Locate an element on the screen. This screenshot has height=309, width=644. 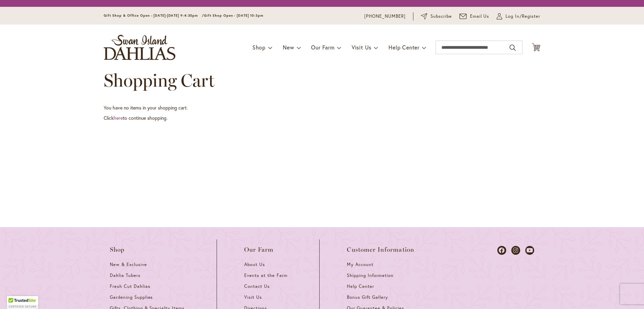
button: Search is located at coordinates (512, 48).